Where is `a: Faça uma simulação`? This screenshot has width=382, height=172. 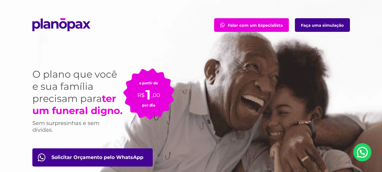 a: Faça uma simulação is located at coordinates (323, 25).